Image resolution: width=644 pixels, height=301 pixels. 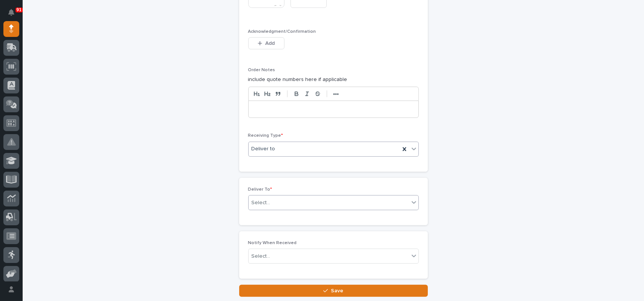 I want to click on p: include quote numbers here if applicable, so click(x=333, y=80).